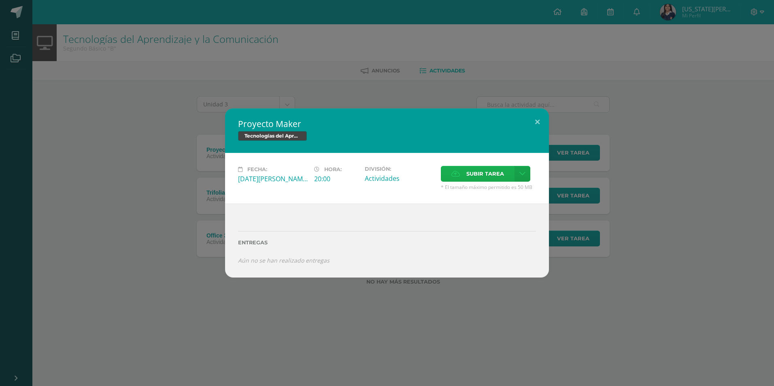  I want to click on span: Tecnologías del Aprendizaje y la Comunicación, so click(272, 136).